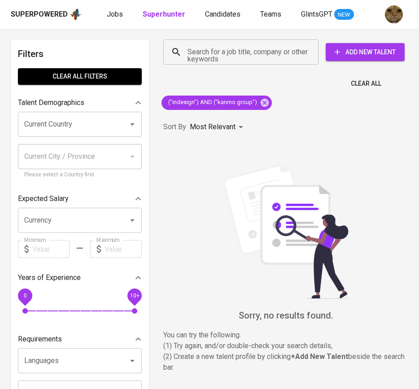  Describe the element at coordinates (80, 54) in the screenshot. I see `h6: Filters` at that location.